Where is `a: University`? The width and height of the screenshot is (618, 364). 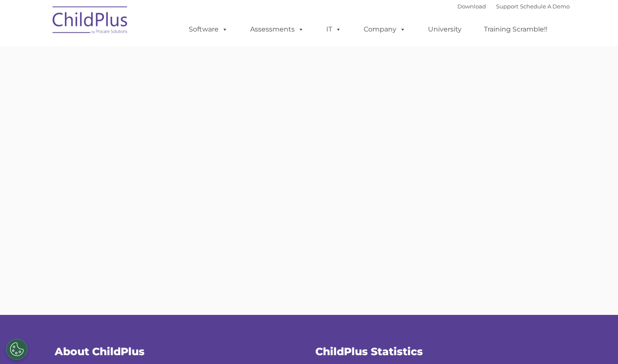 a: University is located at coordinates (445, 29).